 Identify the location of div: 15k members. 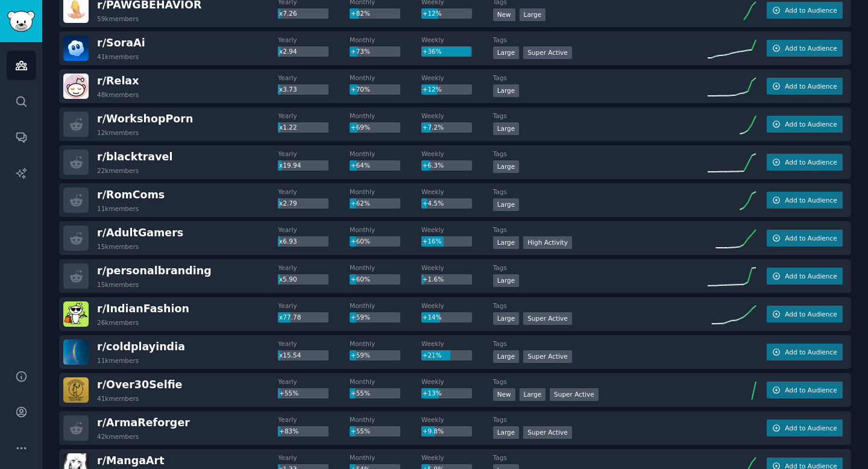
(117, 247).